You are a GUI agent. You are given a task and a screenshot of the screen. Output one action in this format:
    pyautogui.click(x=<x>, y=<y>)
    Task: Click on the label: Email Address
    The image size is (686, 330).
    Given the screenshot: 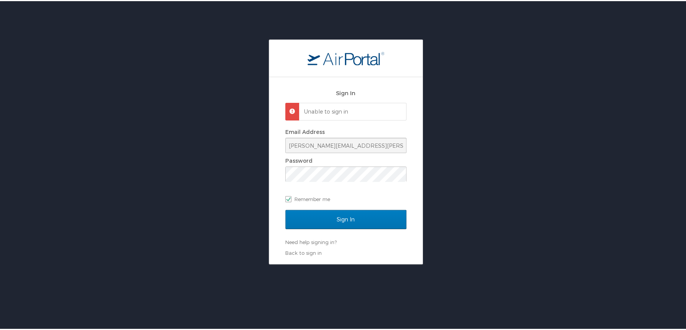 What is the action you would take?
    pyautogui.click(x=305, y=130)
    